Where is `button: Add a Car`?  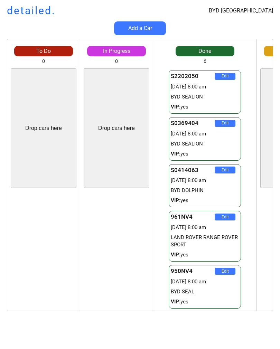 button: Add a Car is located at coordinates (140, 28).